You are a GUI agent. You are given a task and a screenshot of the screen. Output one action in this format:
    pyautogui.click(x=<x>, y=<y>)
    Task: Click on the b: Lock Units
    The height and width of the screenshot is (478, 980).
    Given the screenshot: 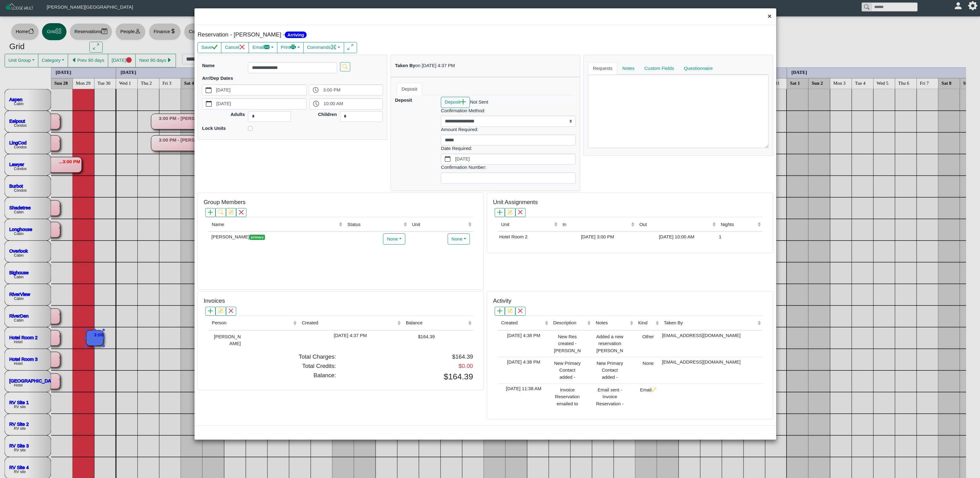 What is the action you would take?
    pyautogui.click(x=214, y=128)
    